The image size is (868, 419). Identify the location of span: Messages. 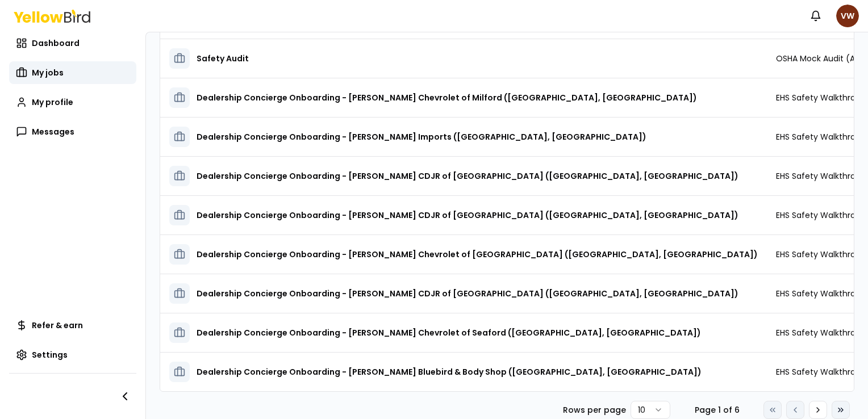
(53, 132).